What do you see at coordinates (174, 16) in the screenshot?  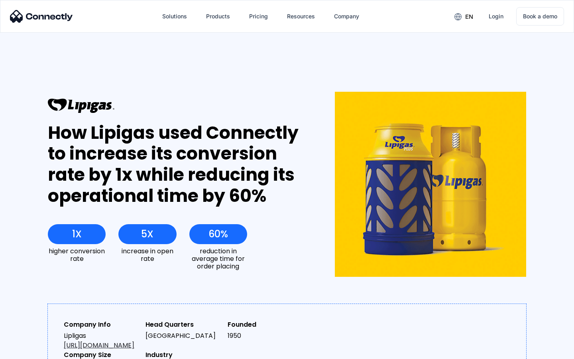 I see `div: Solutions` at bounding box center [174, 16].